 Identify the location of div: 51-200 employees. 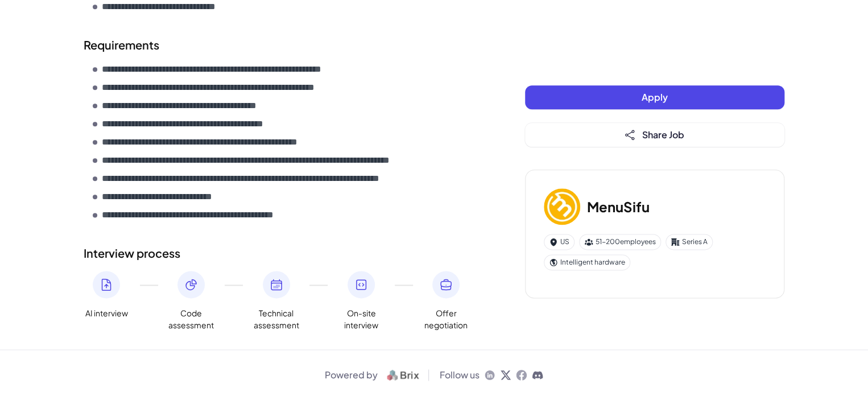
(620, 242).